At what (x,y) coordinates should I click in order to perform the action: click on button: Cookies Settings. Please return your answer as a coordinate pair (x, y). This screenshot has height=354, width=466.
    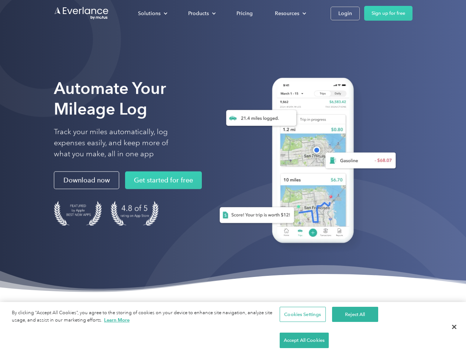
    Looking at the image, I should click on (302, 314).